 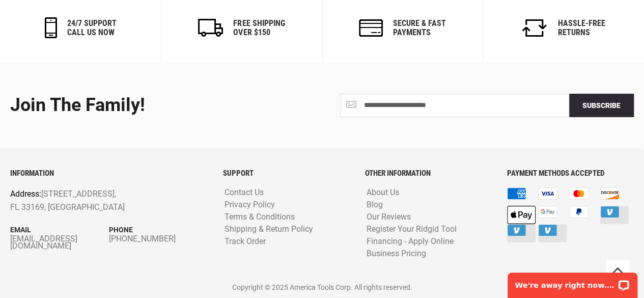 I want to click on a: Track Order, so click(x=245, y=241).